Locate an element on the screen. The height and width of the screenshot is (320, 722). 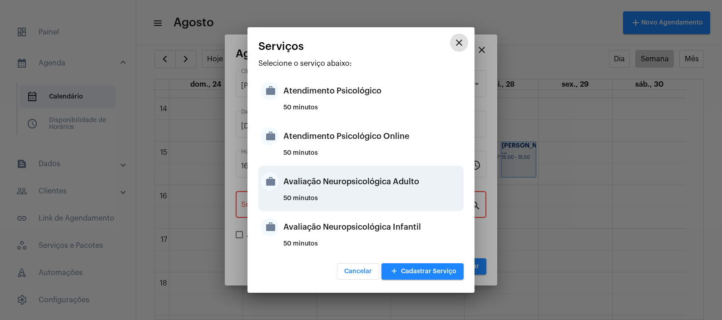
span: Serviços is located at coordinates (281, 46).